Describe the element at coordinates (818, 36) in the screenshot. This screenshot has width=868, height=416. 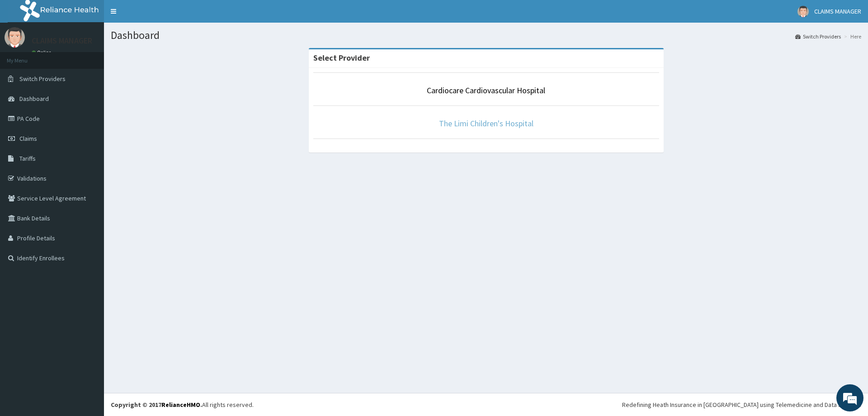
I see `a: Switch Providers` at that location.